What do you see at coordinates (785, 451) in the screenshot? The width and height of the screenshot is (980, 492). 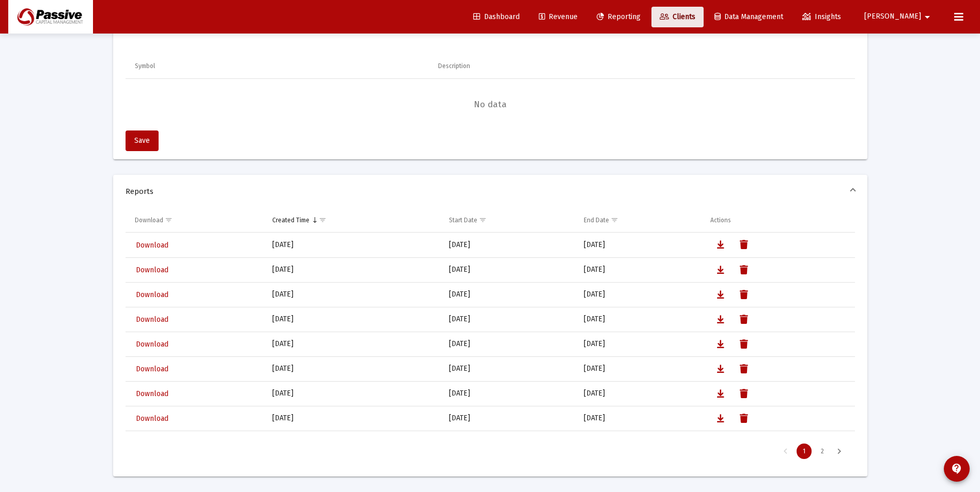 I see `div: Previous Page` at bounding box center [785, 451].